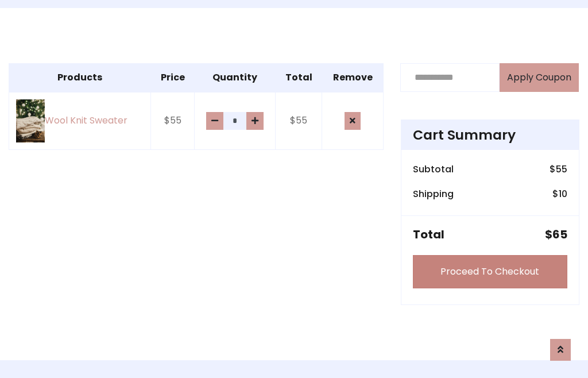  What do you see at coordinates (562, 169) in the screenshot?
I see `span: 55` at bounding box center [562, 169].